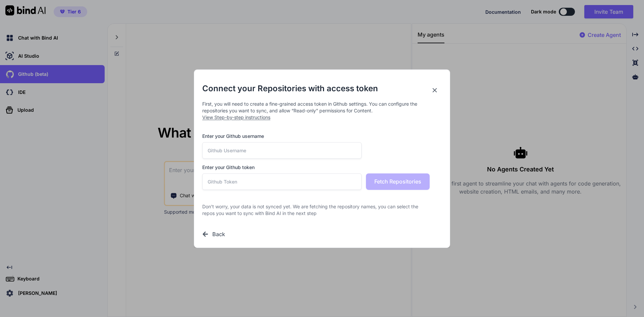  I want to click on span: Fetch Repositories, so click(398, 181).